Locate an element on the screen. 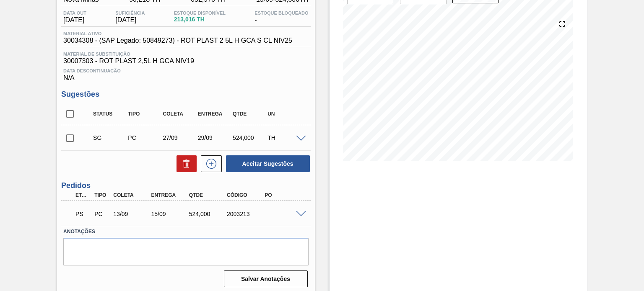 Image resolution: width=644 pixels, height=291 pixels. span: Material ativo is located at coordinates (178, 33).